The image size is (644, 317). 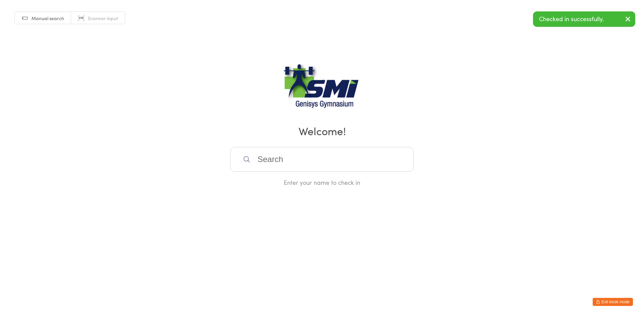 What do you see at coordinates (613, 302) in the screenshot?
I see `button: Exit kiosk mode` at bounding box center [613, 302].